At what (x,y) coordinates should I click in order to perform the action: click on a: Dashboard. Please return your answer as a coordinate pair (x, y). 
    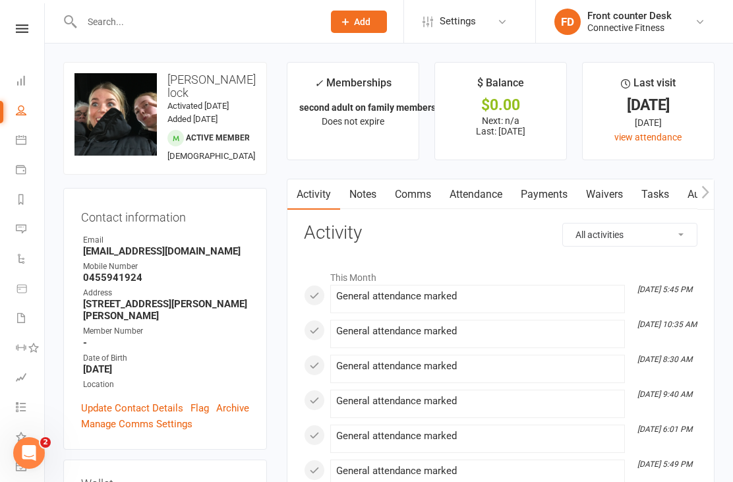
    Looking at the image, I should click on (30, 82).